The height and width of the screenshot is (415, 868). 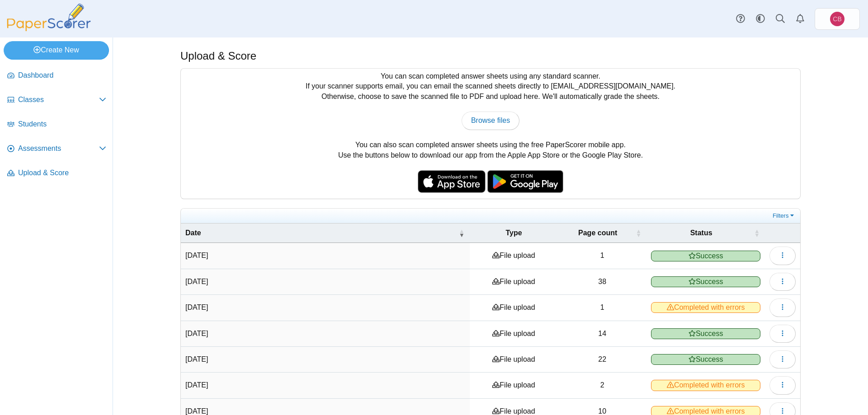 What do you see at coordinates (57, 125) in the screenshot?
I see `a: Students` at bounding box center [57, 125].